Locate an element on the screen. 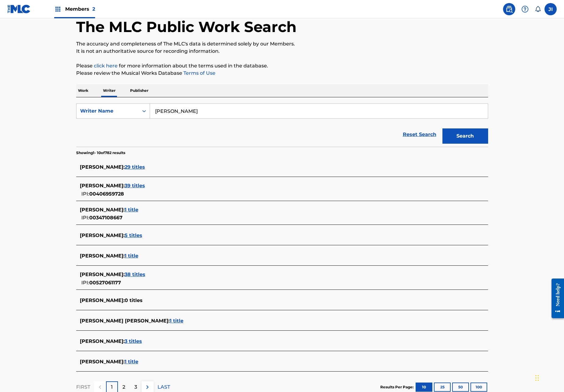 This screenshot has height=392, width=564. h1: The MLC Public Work Search is located at coordinates (186, 27).